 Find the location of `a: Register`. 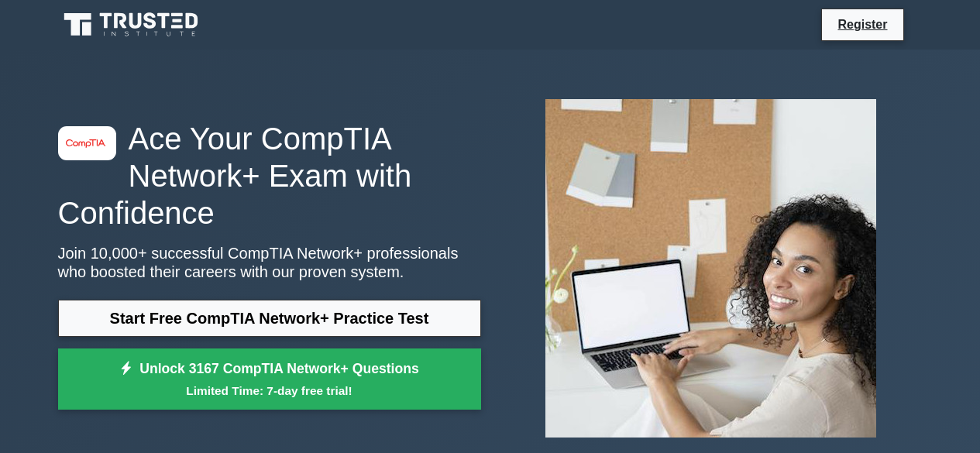

a: Register is located at coordinates (862, 24).